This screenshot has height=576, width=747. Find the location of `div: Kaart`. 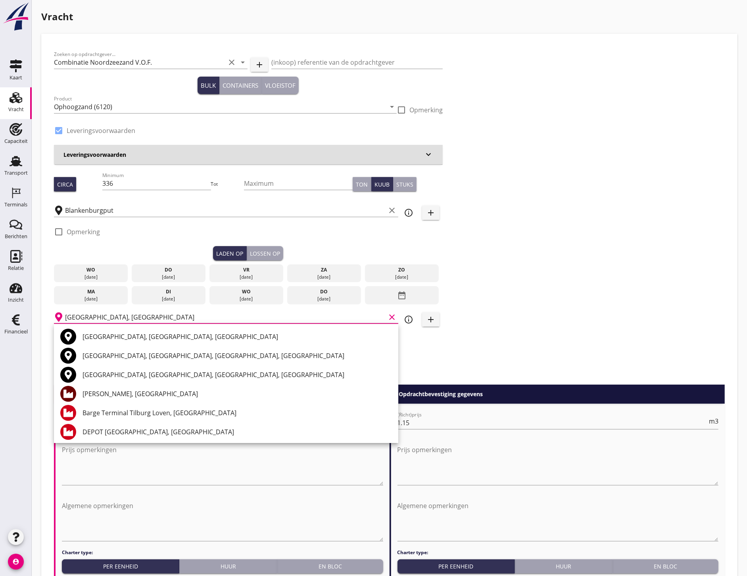

div: Kaart is located at coordinates (16, 77).